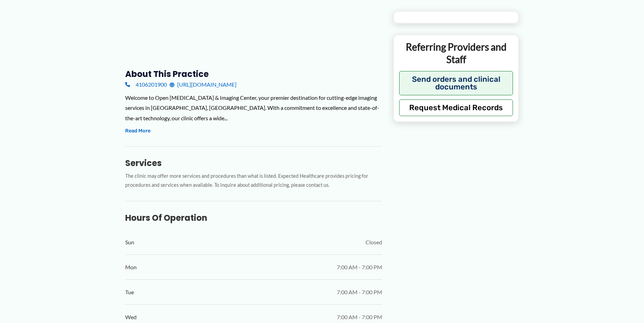 This screenshot has height=323, width=644. I want to click on span: Sun, so click(130, 242).